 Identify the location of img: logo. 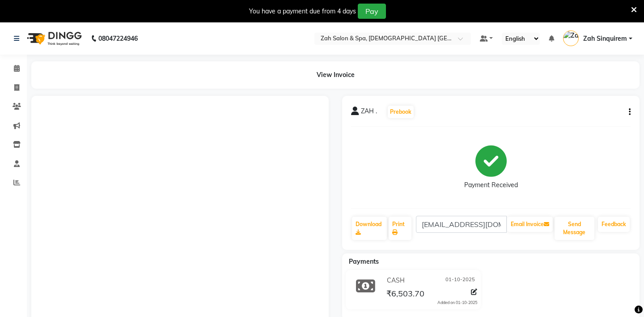
(53, 39).